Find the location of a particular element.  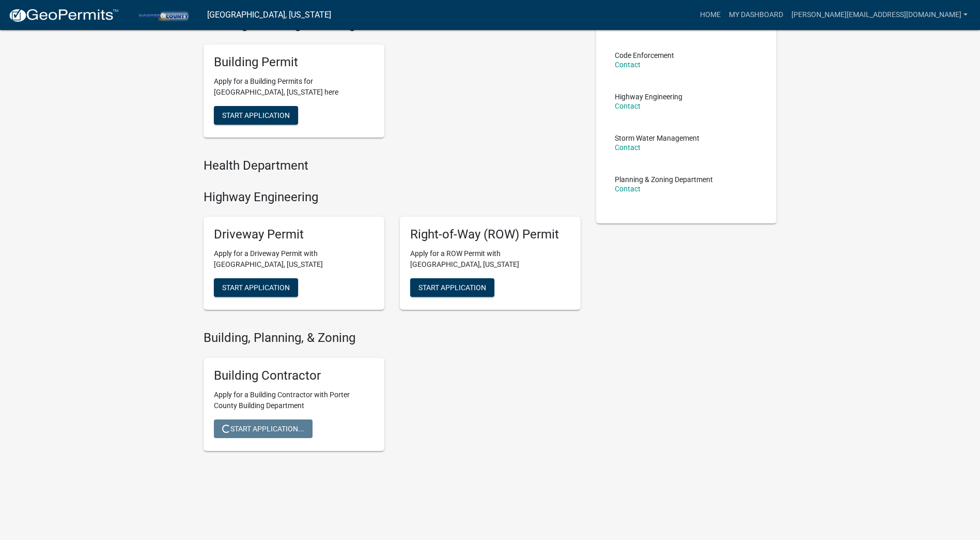

p: Storm Water Management is located at coordinates (657, 138).